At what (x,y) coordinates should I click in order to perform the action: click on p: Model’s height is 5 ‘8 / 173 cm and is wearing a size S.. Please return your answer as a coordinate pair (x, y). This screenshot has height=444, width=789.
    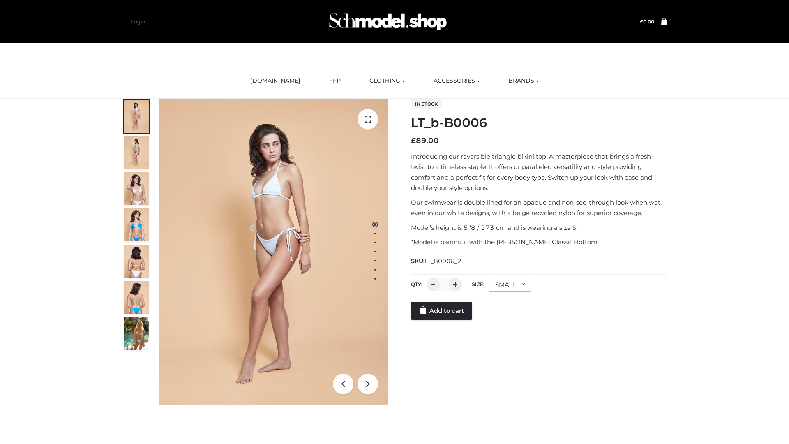
    Looking at the image, I should click on (539, 228).